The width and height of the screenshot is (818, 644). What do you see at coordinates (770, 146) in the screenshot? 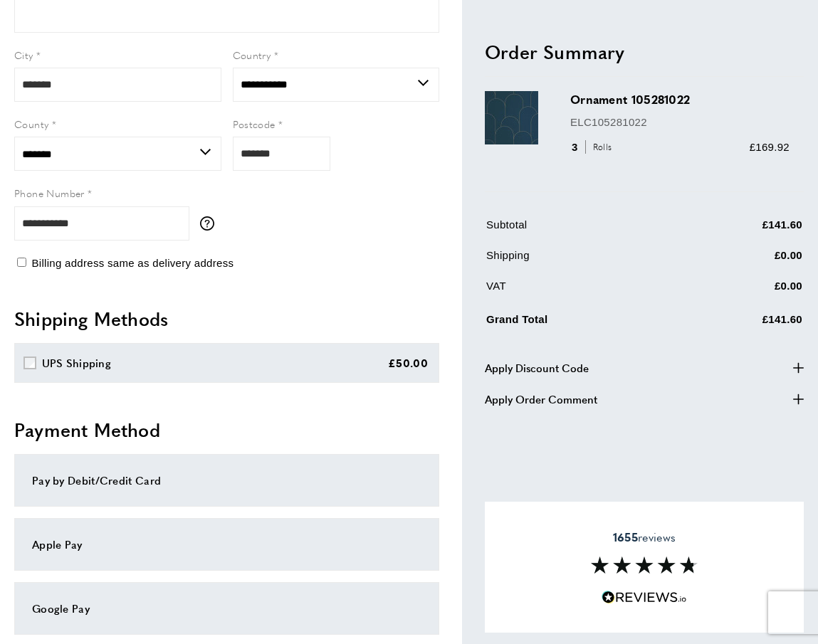
I see `span: £169.92` at bounding box center [770, 146].